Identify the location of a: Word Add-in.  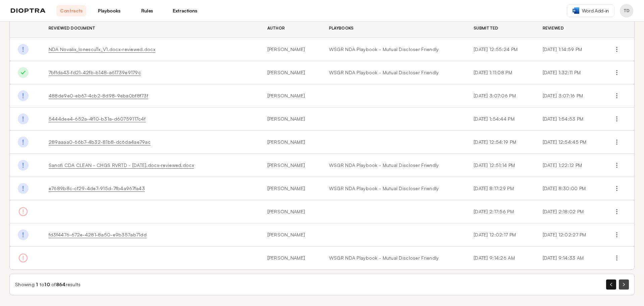
(591, 11).